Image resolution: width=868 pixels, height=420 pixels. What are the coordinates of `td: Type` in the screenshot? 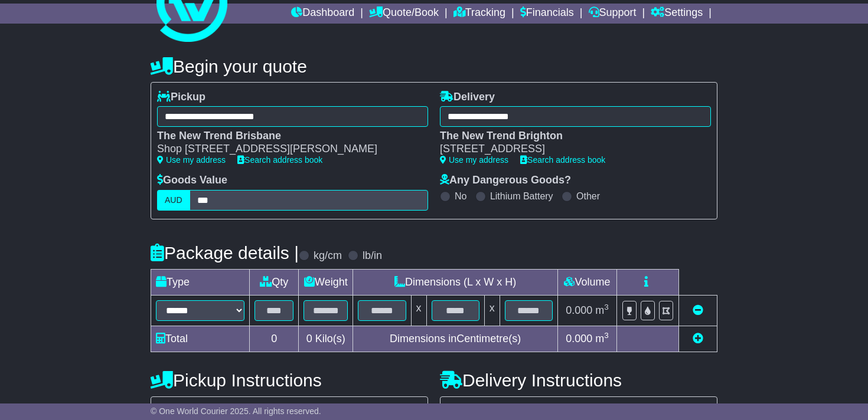 It's located at (200, 282).